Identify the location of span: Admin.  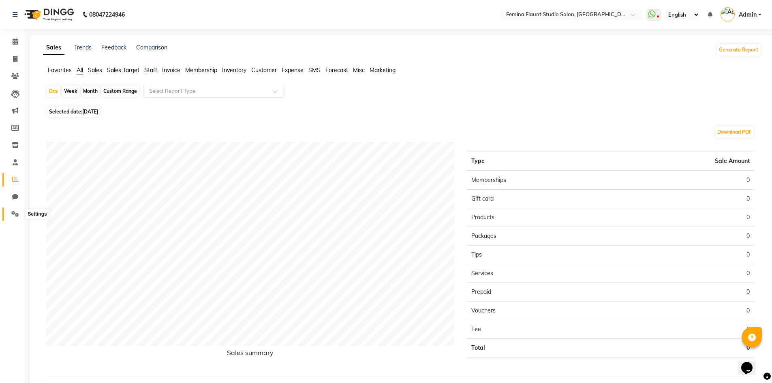
(747, 15).